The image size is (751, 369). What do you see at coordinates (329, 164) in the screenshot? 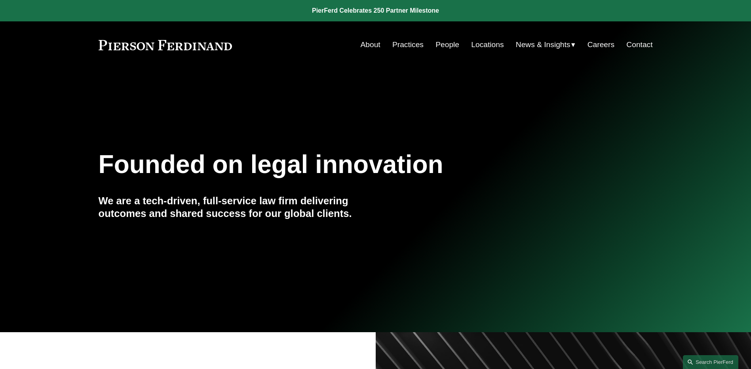
I see `h1: Founded on legal innovation` at bounding box center [329, 164].